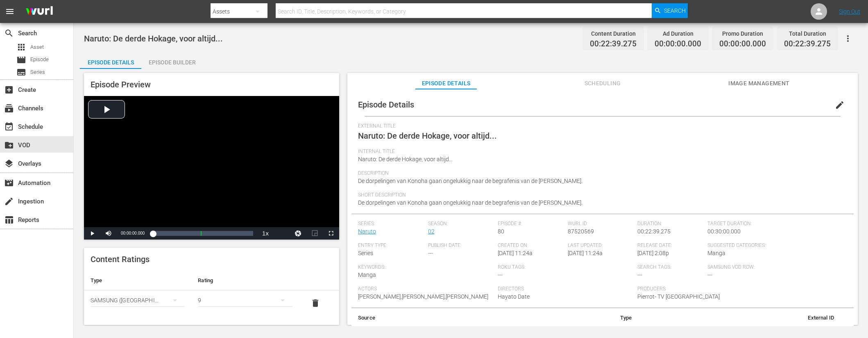 This screenshot has width=868, height=338. I want to click on span: Scheduling, so click(603, 83).